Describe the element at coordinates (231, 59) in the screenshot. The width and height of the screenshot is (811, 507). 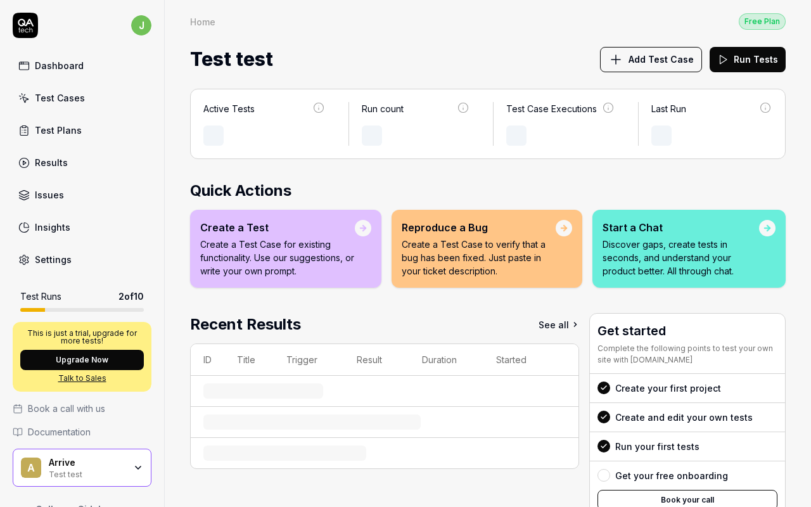
I see `span: Test test` at that location.